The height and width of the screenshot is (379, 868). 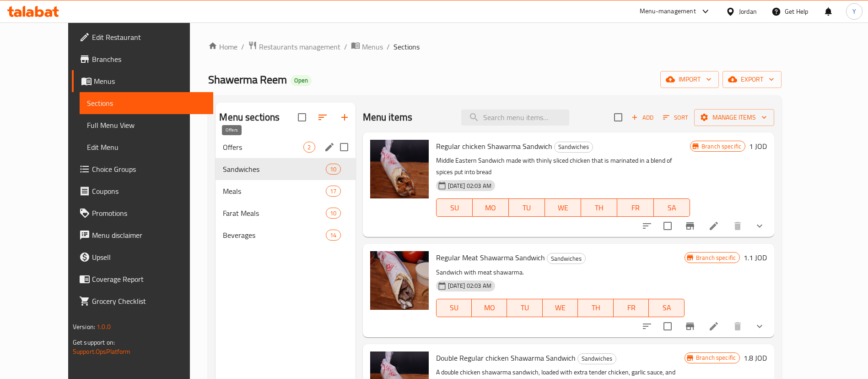 What do you see at coordinates (563, 166) in the screenshot?
I see `p: Middle Eastern Sandwich made with thinly sliced chicken that is marinated in a blend of spices pu...` at bounding box center [563, 166].